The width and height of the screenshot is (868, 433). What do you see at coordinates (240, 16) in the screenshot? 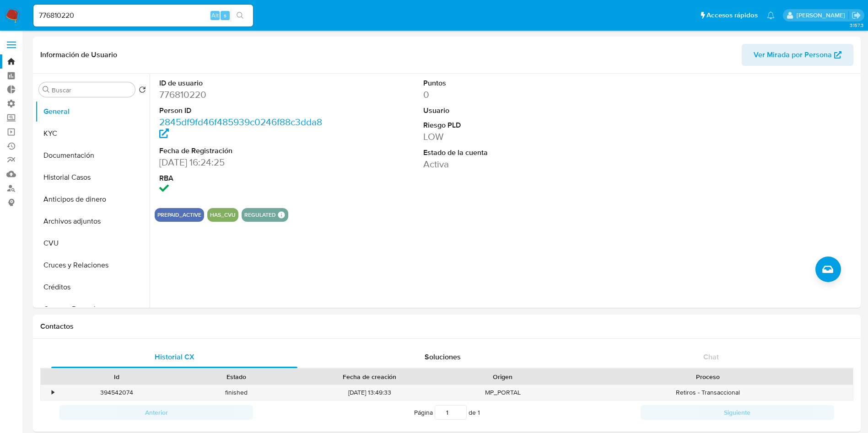
I see `button: search-icon` at bounding box center [240, 16].